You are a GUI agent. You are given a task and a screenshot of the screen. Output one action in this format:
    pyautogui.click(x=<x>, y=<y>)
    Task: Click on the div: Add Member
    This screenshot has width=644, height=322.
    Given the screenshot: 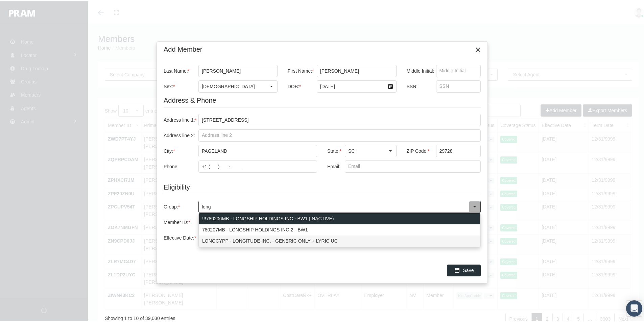 What is the action you would take?
    pyautogui.click(x=183, y=48)
    